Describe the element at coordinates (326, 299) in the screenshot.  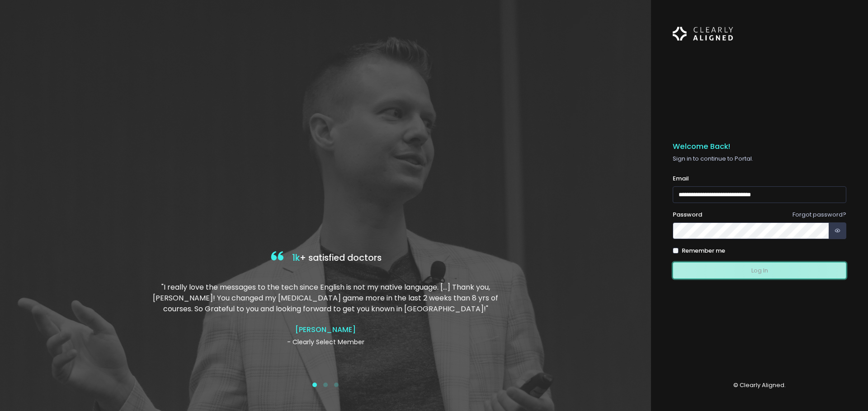
I see `p: "I really love the messages to the tech since English is not my native language. […] Thank you, [...` at that location.